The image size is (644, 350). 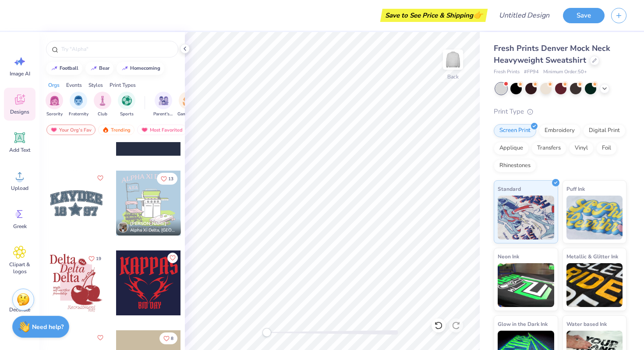 What do you see at coordinates (96, 85) in the screenshot?
I see `div: Styles` at bounding box center [96, 85].